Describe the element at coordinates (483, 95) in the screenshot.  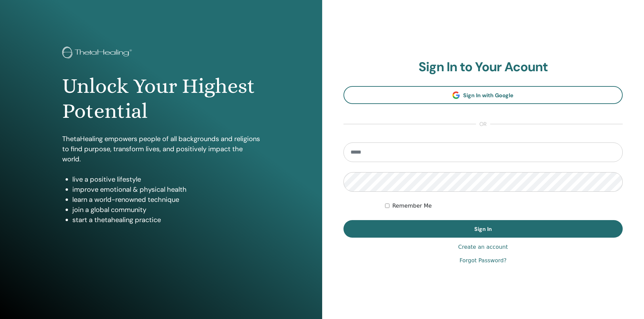
I see `a: Sign In with Google` at that location.